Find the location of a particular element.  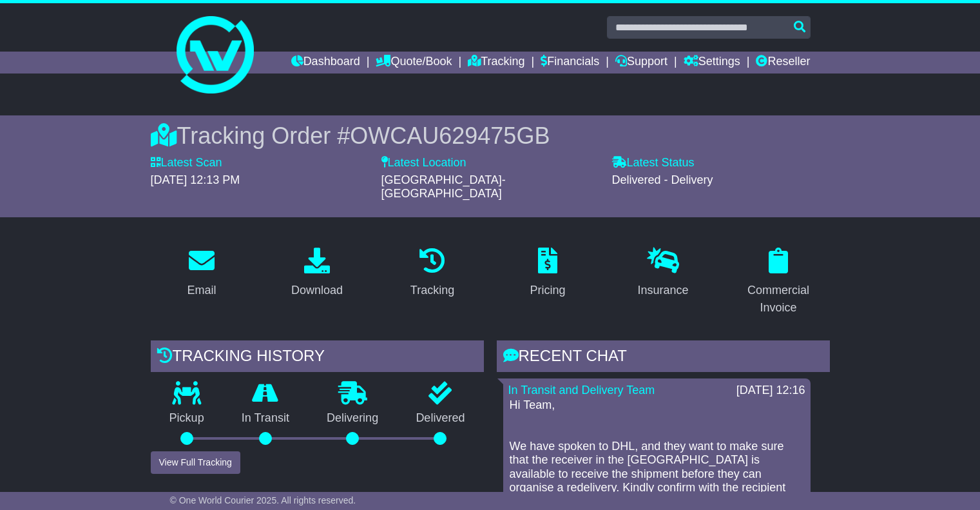

div: Tracking Order # is located at coordinates (491, 135).